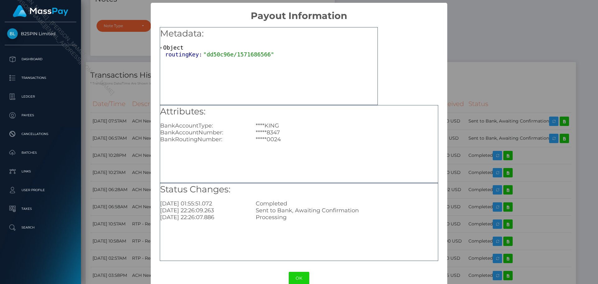 The height and width of the screenshot is (284, 598). What do you see at coordinates (346, 203) in the screenshot?
I see `div: Completed` at bounding box center [346, 203].